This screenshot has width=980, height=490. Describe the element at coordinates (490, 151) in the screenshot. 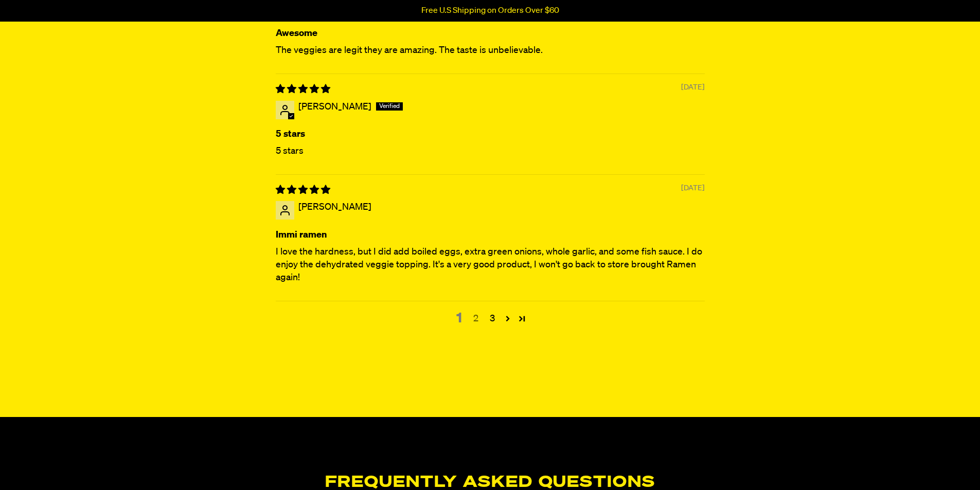

I see `p: 5 stars` at that location.